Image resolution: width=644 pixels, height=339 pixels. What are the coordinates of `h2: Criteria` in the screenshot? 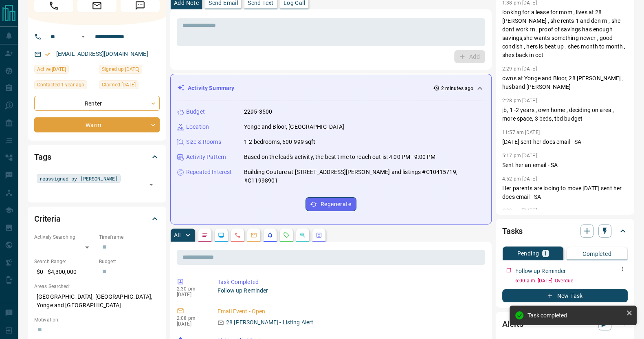 It's located at (47, 218).